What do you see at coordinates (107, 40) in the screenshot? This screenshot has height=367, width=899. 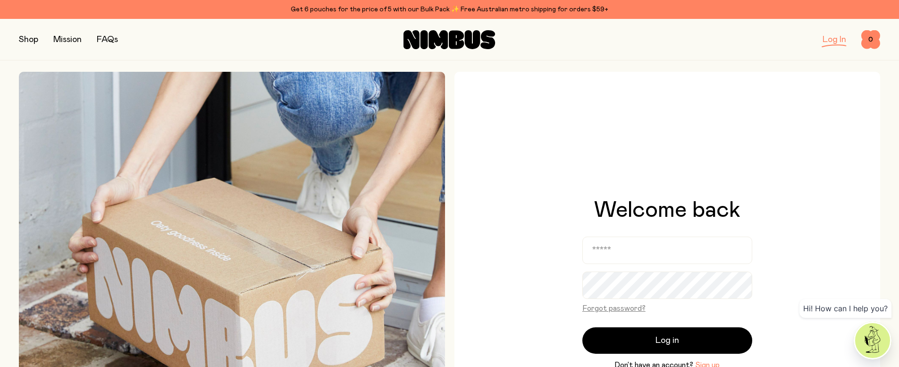 I see `a: FAQs` at bounding box center [107, 40].